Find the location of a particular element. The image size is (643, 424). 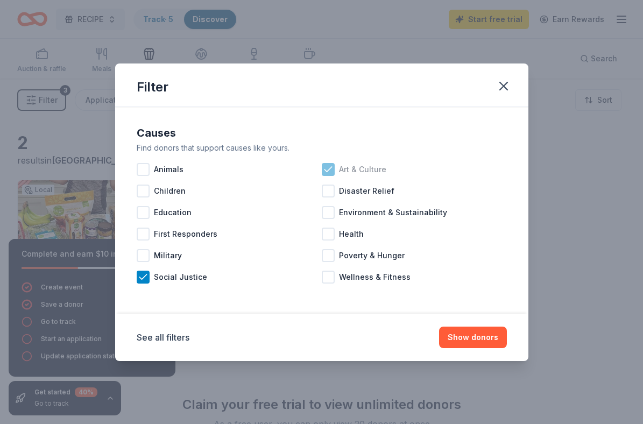

span: First Responders is located at coordinates (186, 234).